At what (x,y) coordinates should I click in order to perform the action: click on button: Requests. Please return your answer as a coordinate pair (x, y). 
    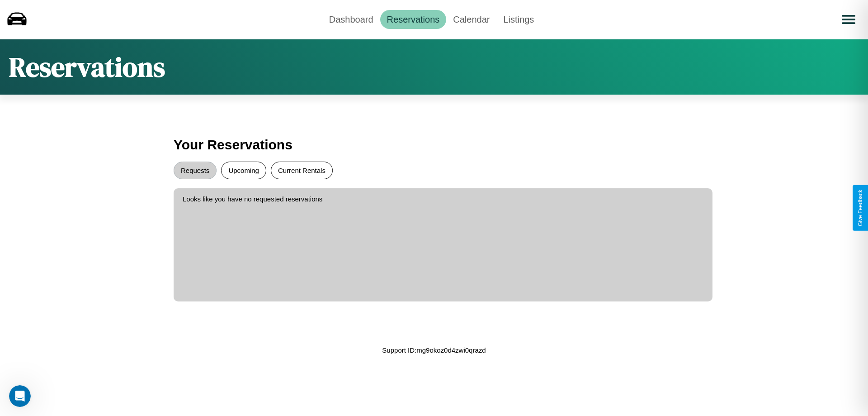
    Looking at the image, I should click on (195, 170).